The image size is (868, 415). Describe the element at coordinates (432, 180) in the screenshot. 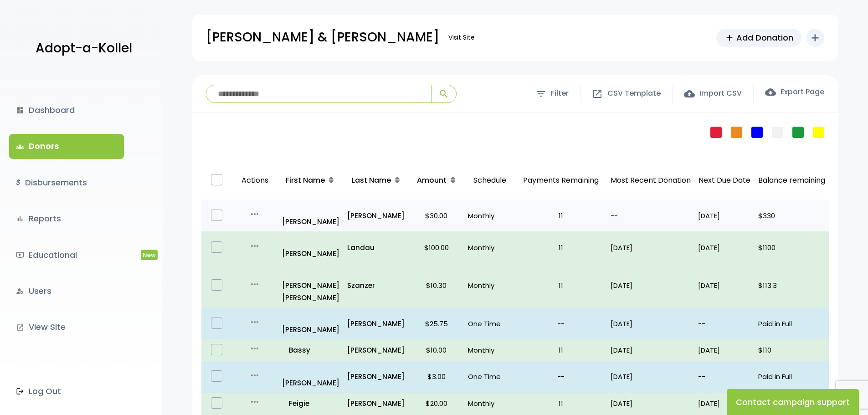

I see `span: Amount` at that location.